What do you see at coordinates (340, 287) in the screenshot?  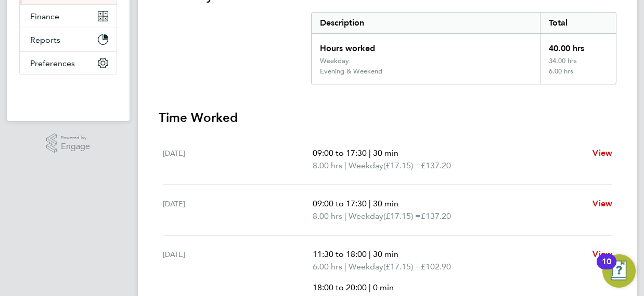 I see `span: 18:00 to 20:00` at bounding box center [340, 287].